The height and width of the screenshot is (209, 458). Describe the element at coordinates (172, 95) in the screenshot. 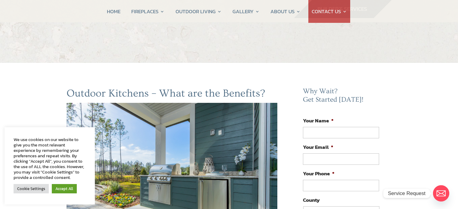

I see `h1: Outdoor Kitchens – What are the Benefits?` at that location.